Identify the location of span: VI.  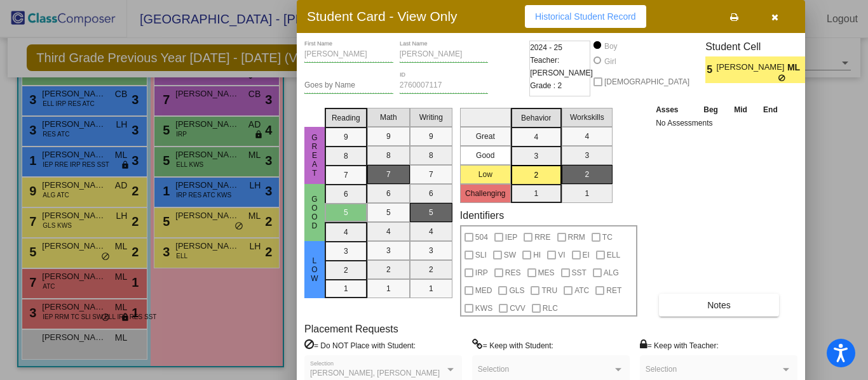
(561, 255).